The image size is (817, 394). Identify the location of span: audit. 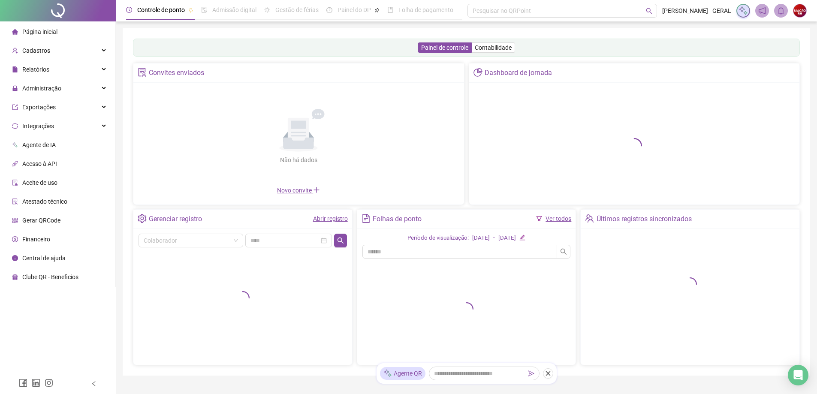
(15, 183).